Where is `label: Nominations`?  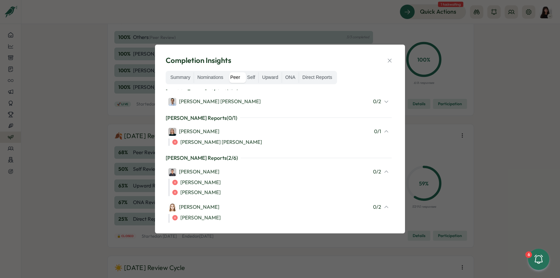
label: Nominations is located at coordinates (210, 78).